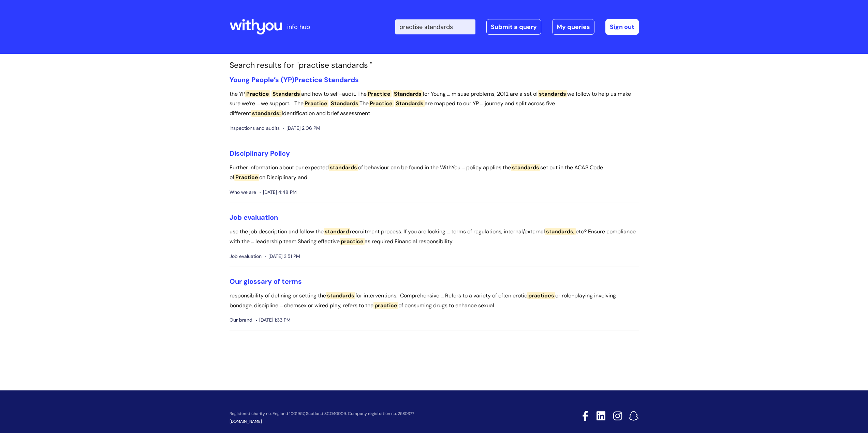  Describe the element at coordinates (560, 231) in the screenshot. I see `span: standards,` at that location.